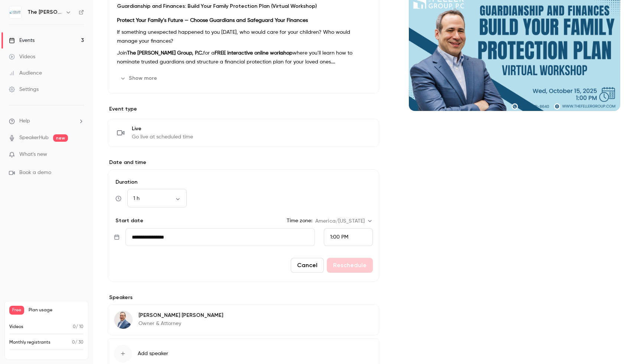 The width and height of the screenshot is (635, 364). I want to click on p: Owner & Attorney, so click(181, 323).